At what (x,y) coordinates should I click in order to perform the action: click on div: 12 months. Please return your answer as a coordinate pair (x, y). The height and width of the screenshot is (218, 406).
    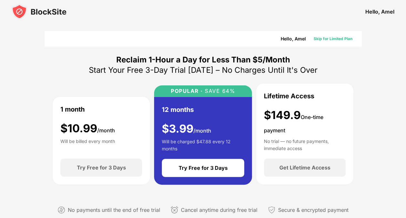
    Looking at the image, I should click on (178, 110).